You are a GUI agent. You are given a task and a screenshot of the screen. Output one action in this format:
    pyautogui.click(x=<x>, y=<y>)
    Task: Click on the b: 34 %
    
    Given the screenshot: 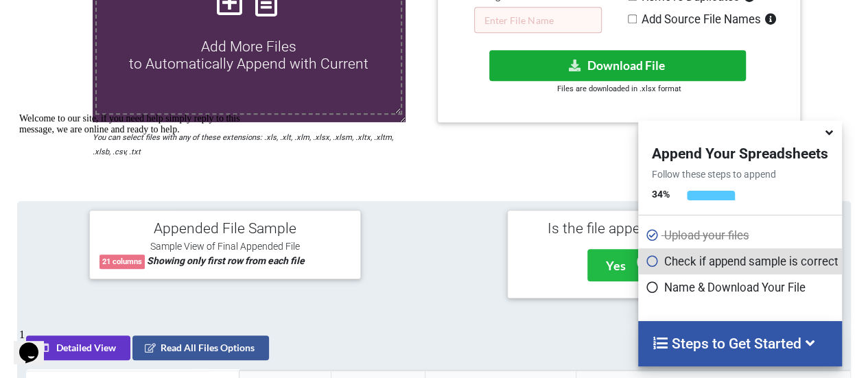 What is the action you would take?
    pyautogui.click(x=660, y=194)
    